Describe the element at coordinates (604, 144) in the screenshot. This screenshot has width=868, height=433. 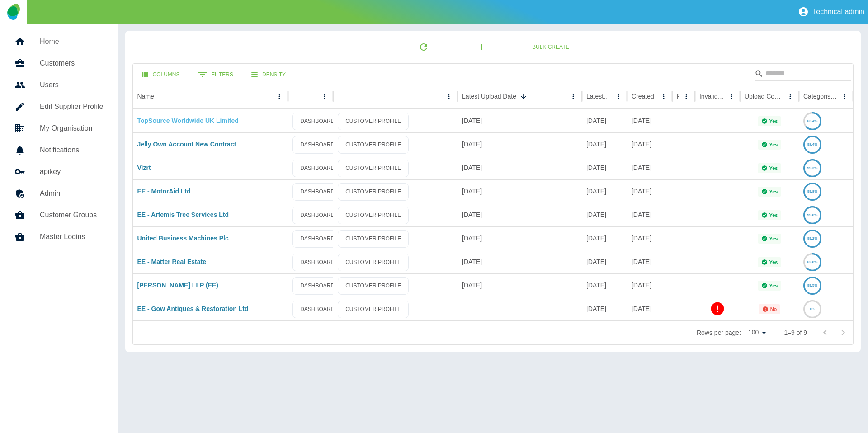
I see `div: 30 Aug 2025` at that location.